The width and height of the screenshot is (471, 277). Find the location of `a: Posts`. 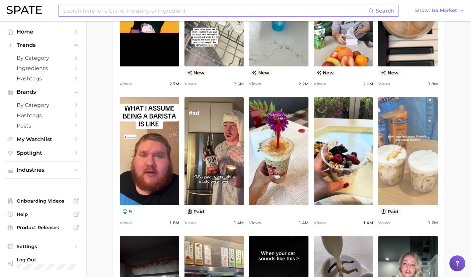

a: Posts is located at coordinates (43, 126).